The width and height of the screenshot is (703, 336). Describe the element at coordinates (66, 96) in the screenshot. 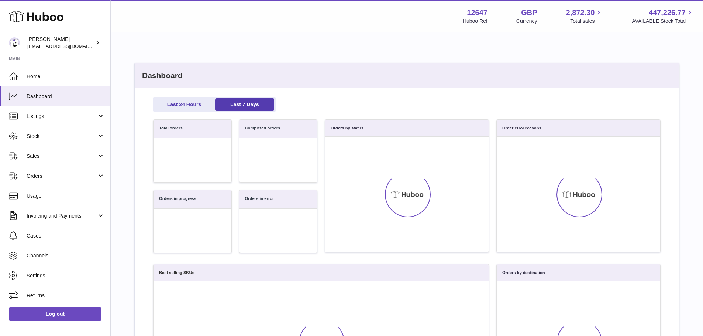

I see `span: Dashboard` at that location.